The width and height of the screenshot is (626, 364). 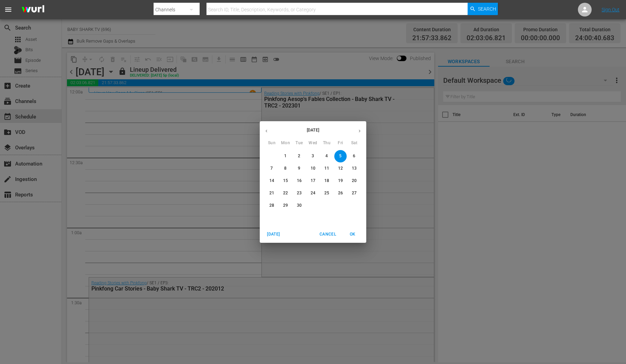 I want to click on button: 9, so click(x=299, y=169).